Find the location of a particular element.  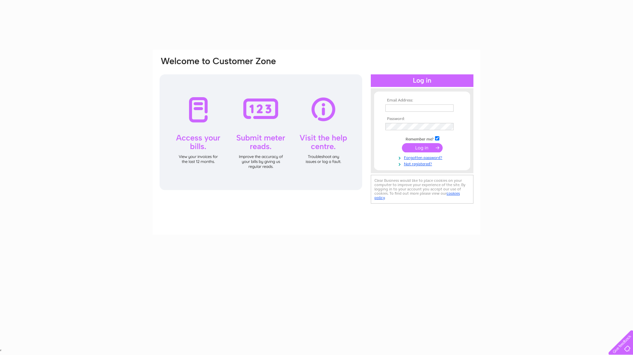

a: cookies policy is located at coordinates (417, 196).